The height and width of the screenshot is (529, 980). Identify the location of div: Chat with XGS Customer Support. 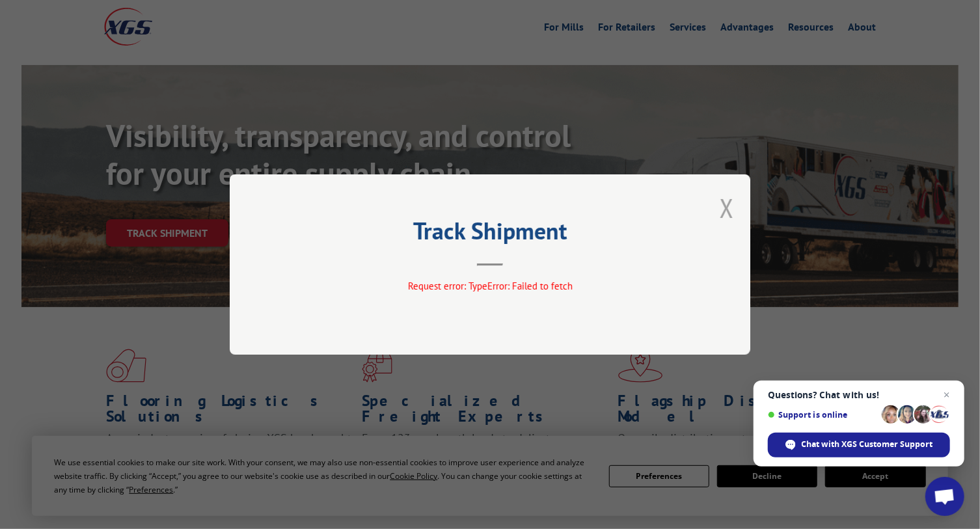
(859, 445).